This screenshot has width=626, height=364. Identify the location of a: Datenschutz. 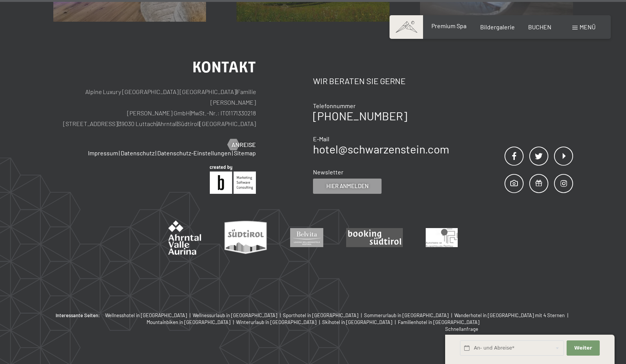
(138, 153).